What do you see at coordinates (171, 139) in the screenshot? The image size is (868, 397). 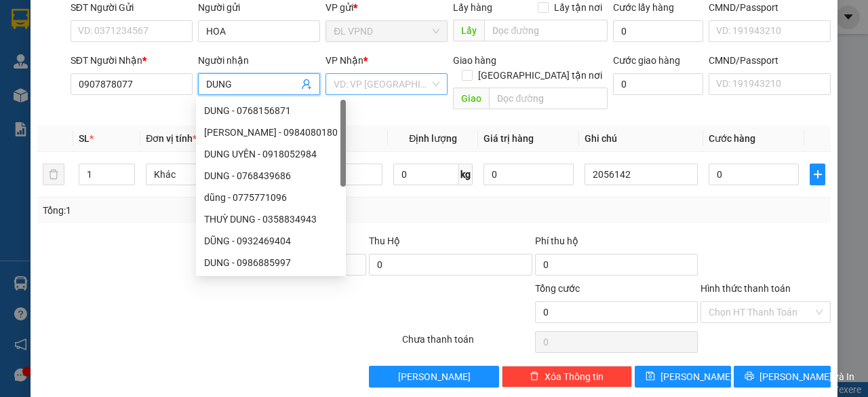 I see `span: Đơn vị tính` at bounding box center [171, 139].